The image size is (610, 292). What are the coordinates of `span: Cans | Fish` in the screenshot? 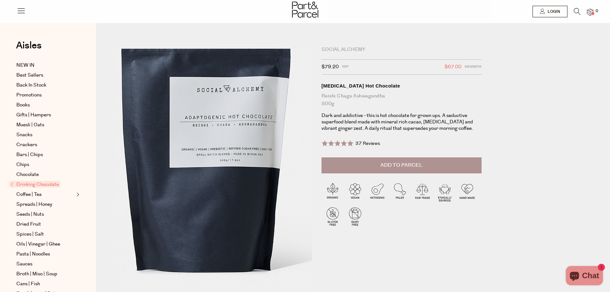 It's located at (28, 284).